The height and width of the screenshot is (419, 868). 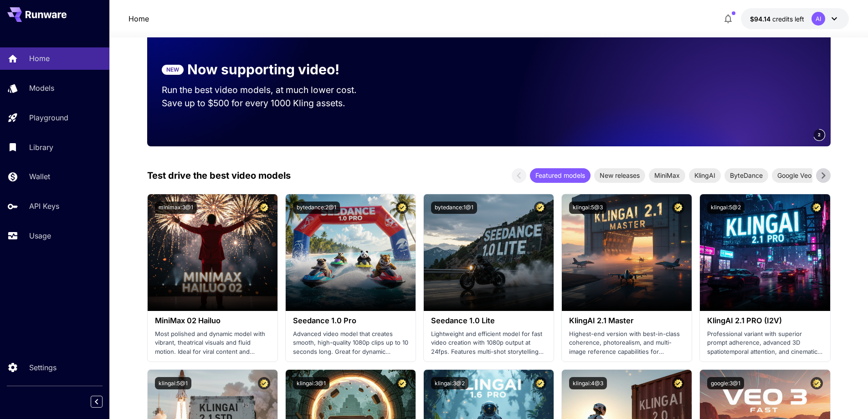 What do you see at coordinates (43, 367) in the screenshot?
I see `p: Settings` at bounding box center [43, 367].